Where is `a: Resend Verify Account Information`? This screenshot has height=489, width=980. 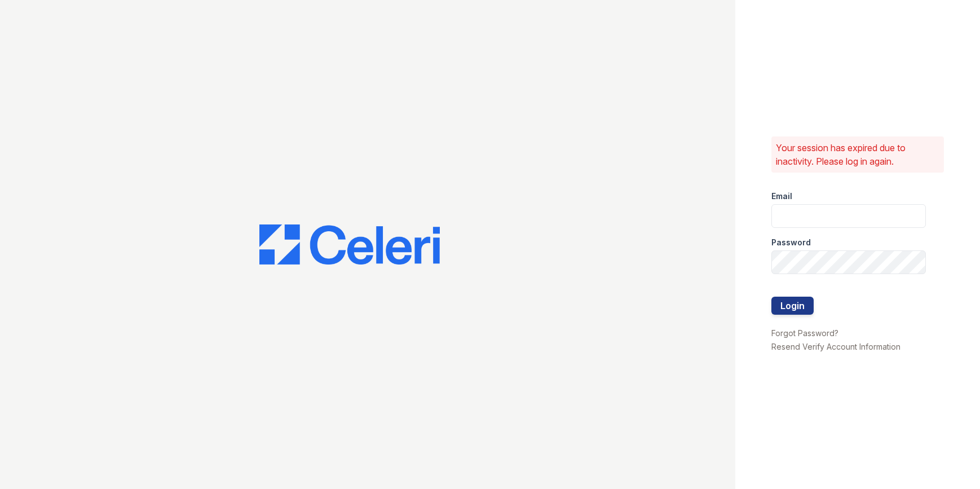 a: Resend Verify Account Information is located at coordinates (836, 346).